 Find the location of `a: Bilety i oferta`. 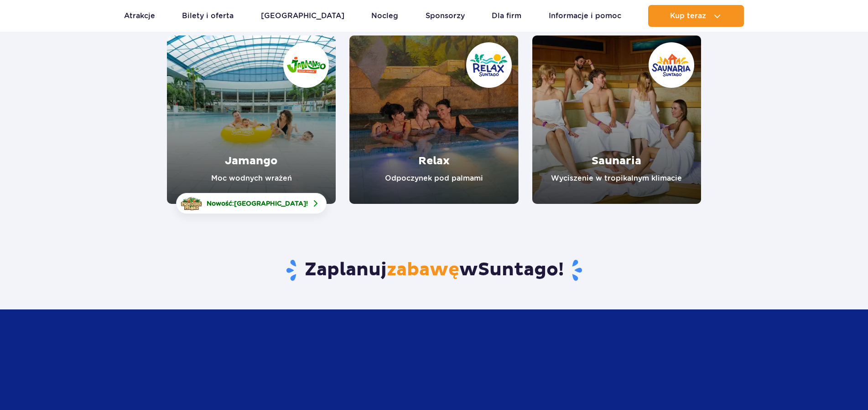

a: Bilety i oferta is located at coordinates (207, 16).